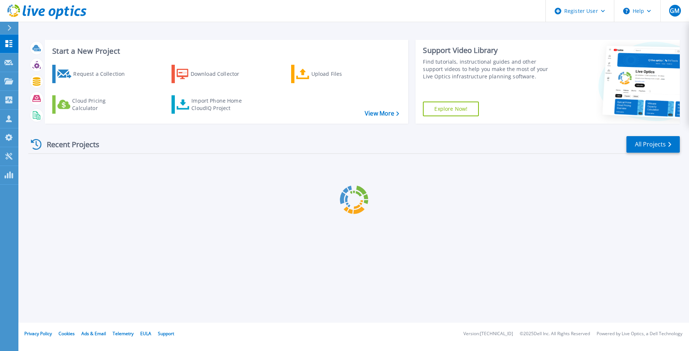 The width and height of the screenshot is (689, 351). Describe the element at coordinates (382, 113) in the screenshot. I see `a: View More` at that location.